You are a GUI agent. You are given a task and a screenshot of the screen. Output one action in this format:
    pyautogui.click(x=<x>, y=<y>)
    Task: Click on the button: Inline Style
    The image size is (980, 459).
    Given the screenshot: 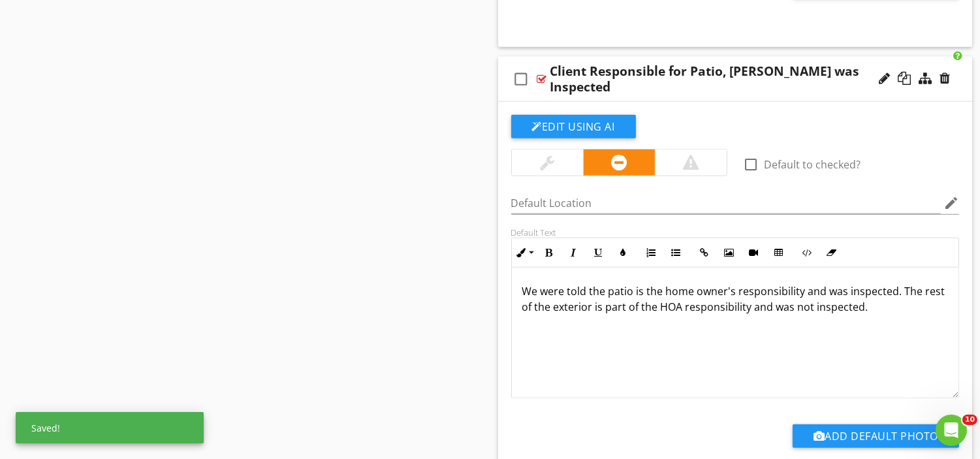 What is the action you would take?
    pyautogui.click(x=524, y=253)
    